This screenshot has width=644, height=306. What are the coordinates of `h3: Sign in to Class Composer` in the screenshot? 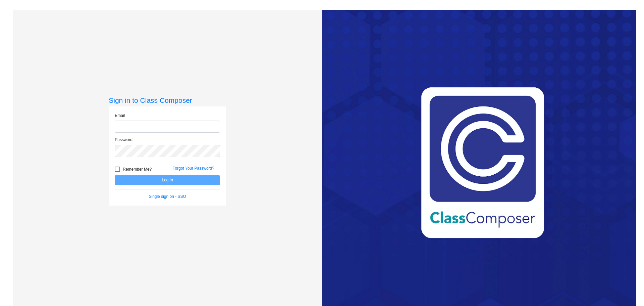 It's located at (167, 100).